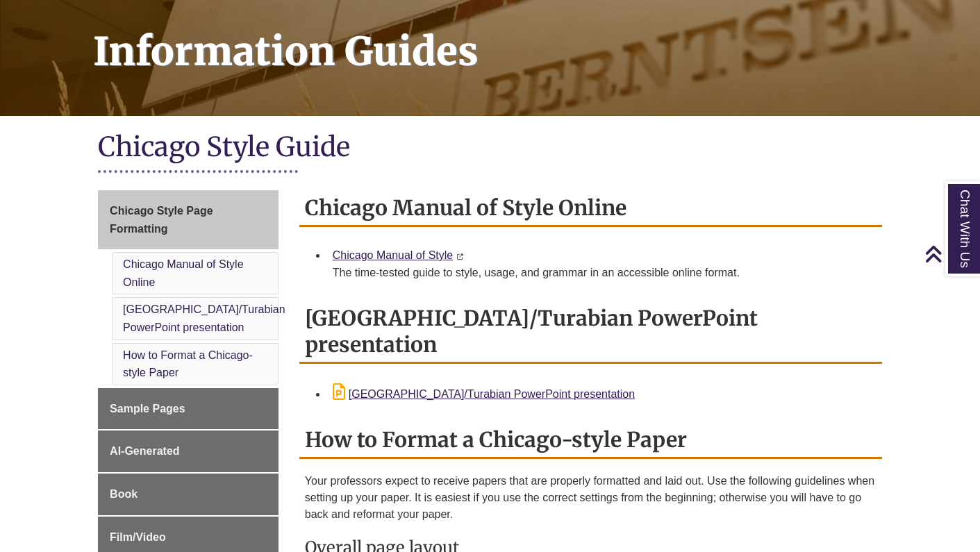 The width and height of the screenshot is (980, 552). What do you see at coordinates (392, 255) in the screenshot?
I see `a: Chicago Manual of Style` at bounding box center [392, 255].